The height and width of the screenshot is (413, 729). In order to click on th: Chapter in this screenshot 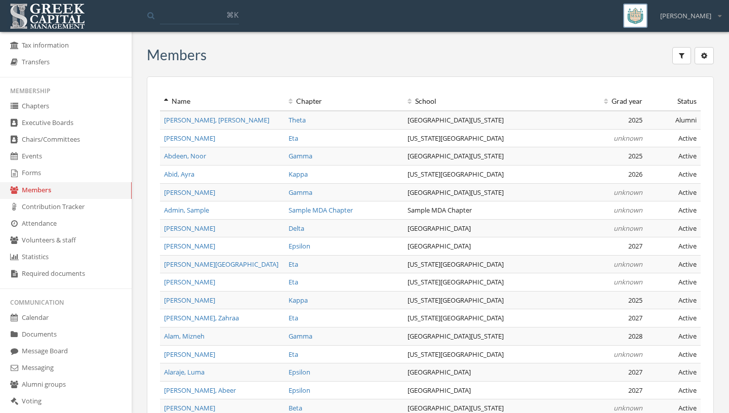, I will do `click(344, 101)`.